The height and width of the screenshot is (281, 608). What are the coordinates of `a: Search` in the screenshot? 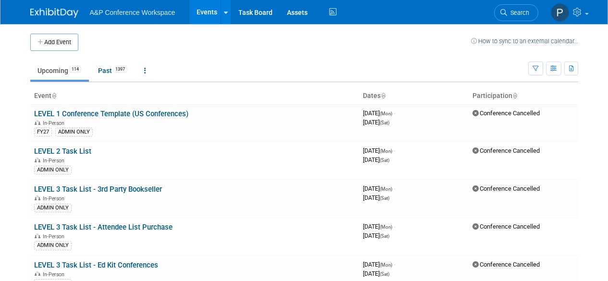 It's located at (516, 13).